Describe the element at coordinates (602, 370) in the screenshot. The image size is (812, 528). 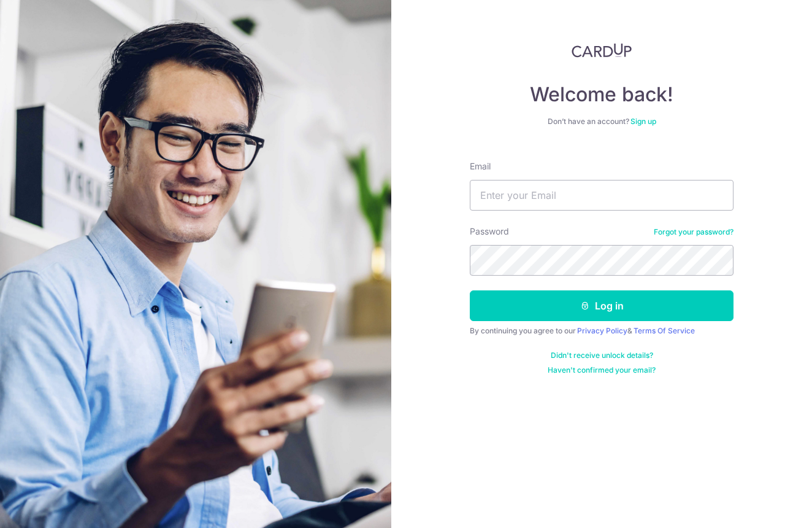
I see `a: Haven't confirmed your email?` at that location.